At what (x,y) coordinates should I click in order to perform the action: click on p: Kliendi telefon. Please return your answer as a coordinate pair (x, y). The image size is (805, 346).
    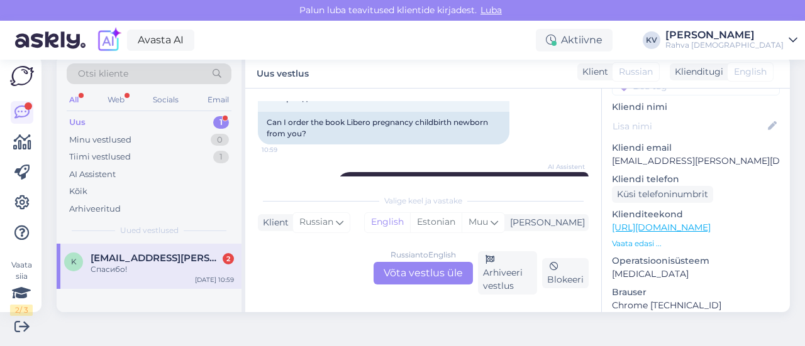
    Looking at the image, I should click on (695, 179).